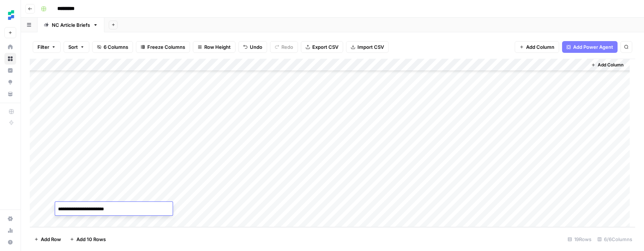 This screenshot has width=644, height=251. What do you see at coordinates (73, 47) in the screenshot?
I see `span: Sort` at bounding box center [73, 47].